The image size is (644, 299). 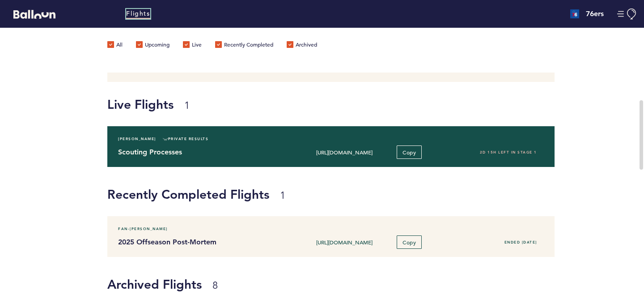 What do you see at coordinates (138, 14) in the screenshot?
I see `a: Flights` at bounding box center [138, 14].